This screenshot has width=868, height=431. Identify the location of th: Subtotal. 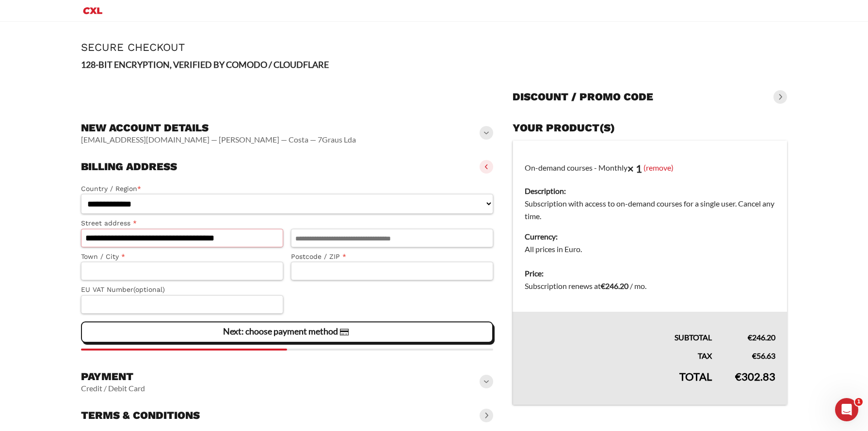
(618, 327).